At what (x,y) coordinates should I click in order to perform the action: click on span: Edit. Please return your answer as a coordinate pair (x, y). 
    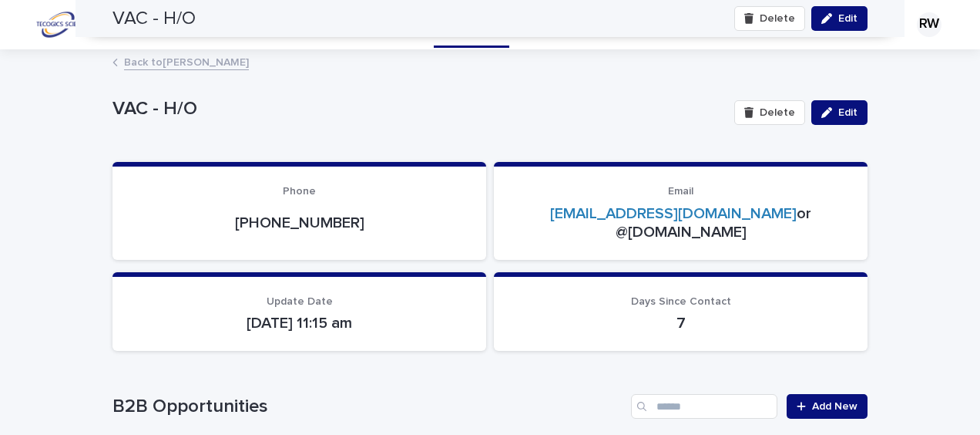
    Looking at the image, I should click on (847, 112).